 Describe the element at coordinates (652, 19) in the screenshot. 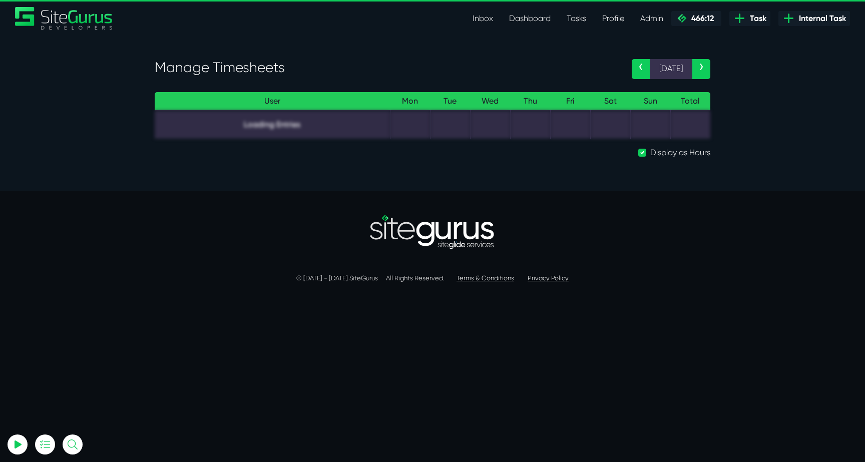

I see `a: Admin` at that location.